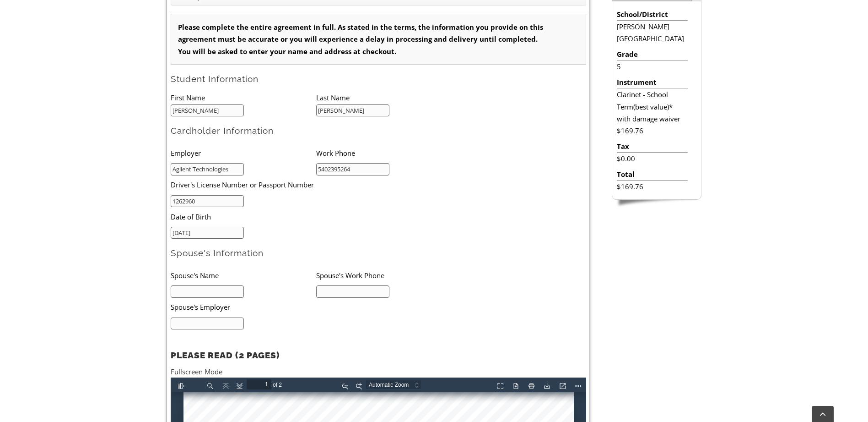 This screenshot has height=422, width=868. What do you see at coordinates (379, 39) in the screenshot?
I see `div: Please complete the entire agreement in full. As stated in the terms, the information you provide...` at bounding box center [379, 39].